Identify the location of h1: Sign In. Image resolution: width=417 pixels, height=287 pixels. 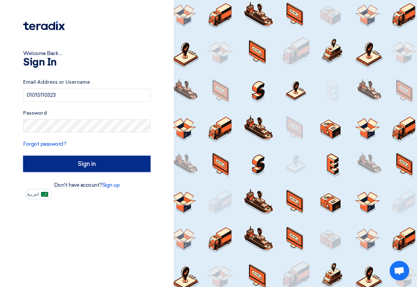
(87, 63).